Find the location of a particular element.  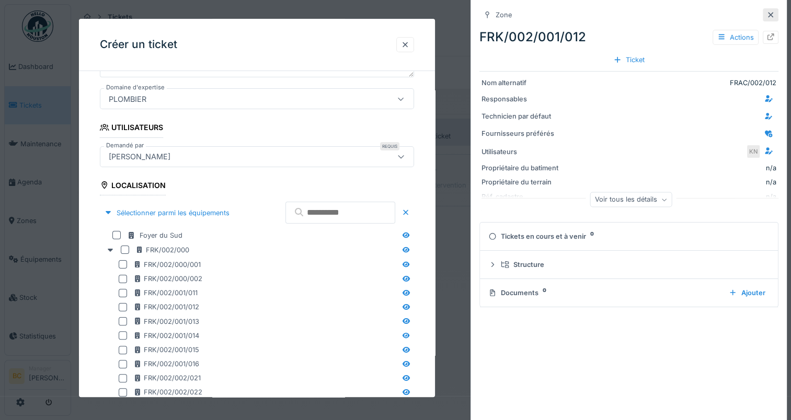

div: Voir tous les détails is located at coordinates (631, 200).